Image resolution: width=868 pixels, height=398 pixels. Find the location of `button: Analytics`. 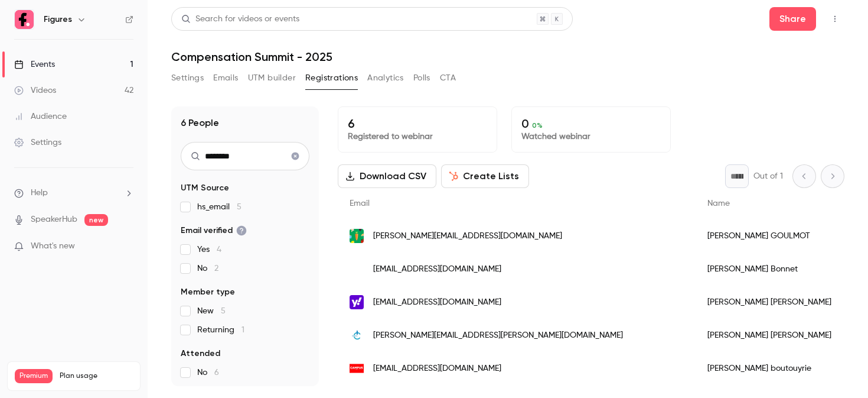

button: Analytics is located at coordinates (386, 78).